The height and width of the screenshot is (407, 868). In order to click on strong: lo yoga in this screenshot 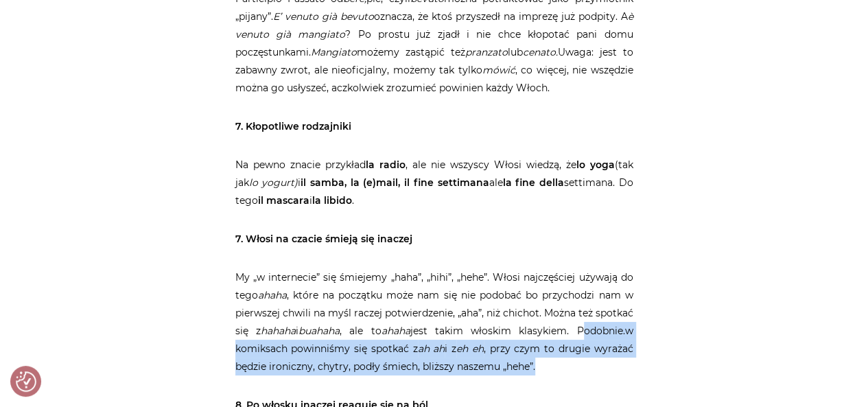, I will do `click(596, 165)`.